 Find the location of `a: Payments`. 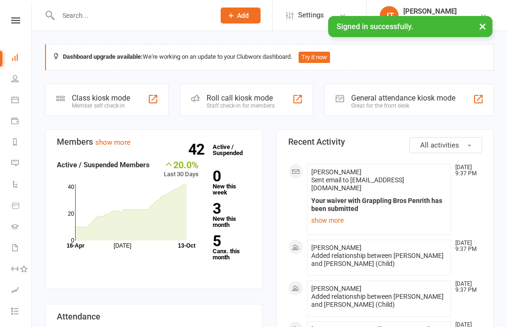

a: Payments is located at coordinates (22, 122).